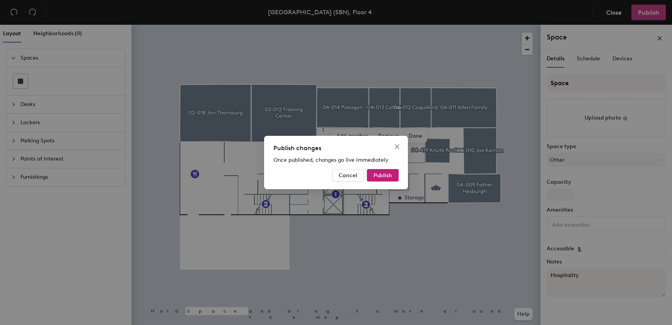  What do you see at coordinates (383, 175) in the screenshot?
I see `span: Publish` at bounding box center [383, 175].